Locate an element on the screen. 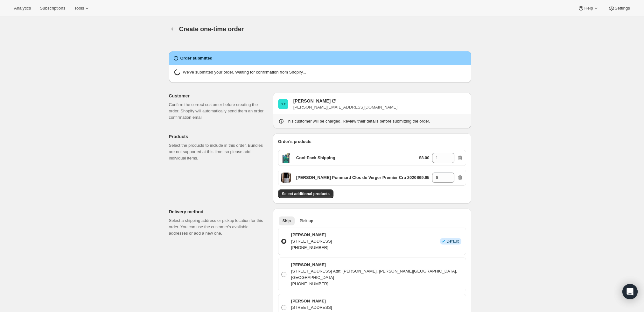 This screenshot has height=312, width=644. p: Products is located at coordinates (218, 136).